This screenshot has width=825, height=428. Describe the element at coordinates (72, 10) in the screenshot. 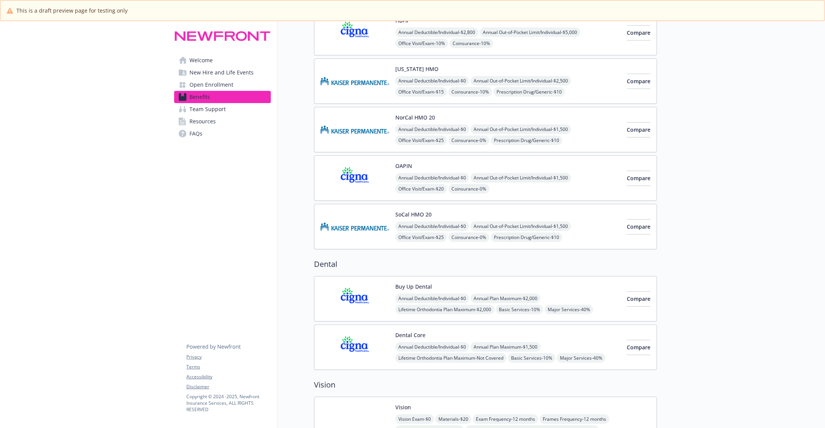

I see `span: This is a draft preview page for testing only` at that location.